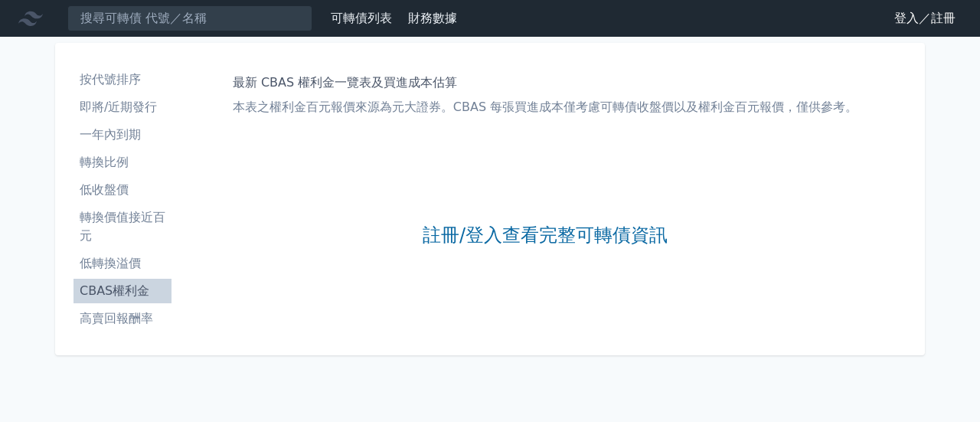  What do you see at coordinates (123, 190) in the screenshot?
I see `a: 低收盤價` at bounding box center [123, 190].